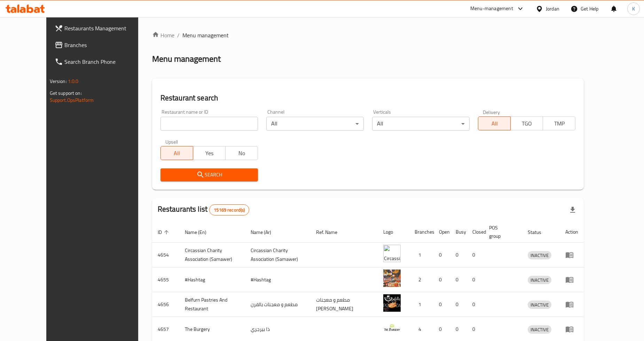  I want to click on span: Menu management, so click(205, 35).